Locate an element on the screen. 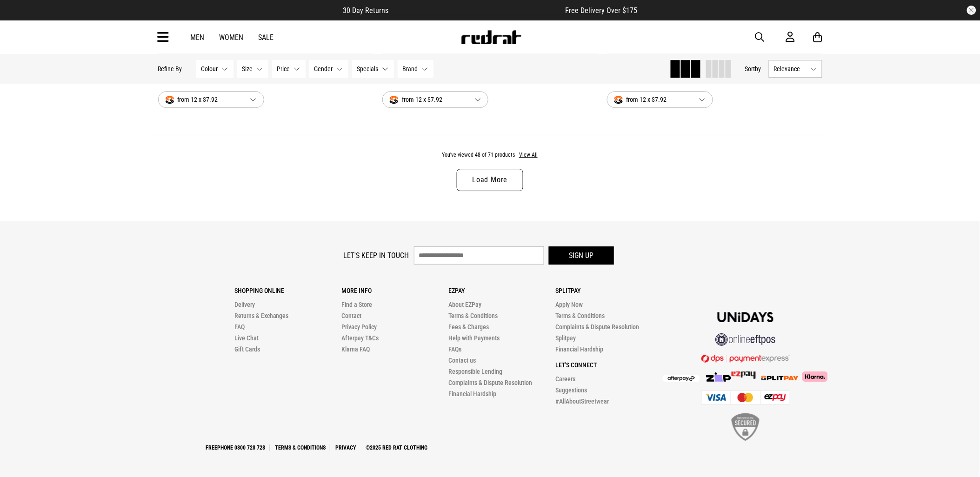 This screenshot has height=477, width=980. button: Specials is located at coordinates (373, 69).